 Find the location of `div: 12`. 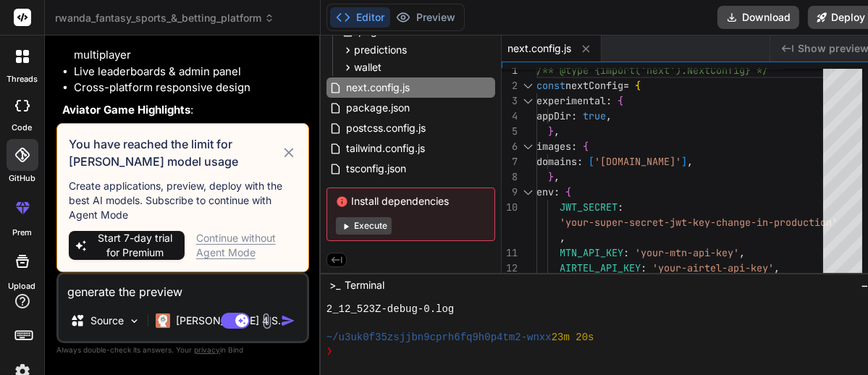

div: 12 is located at coordinates (510, 268).